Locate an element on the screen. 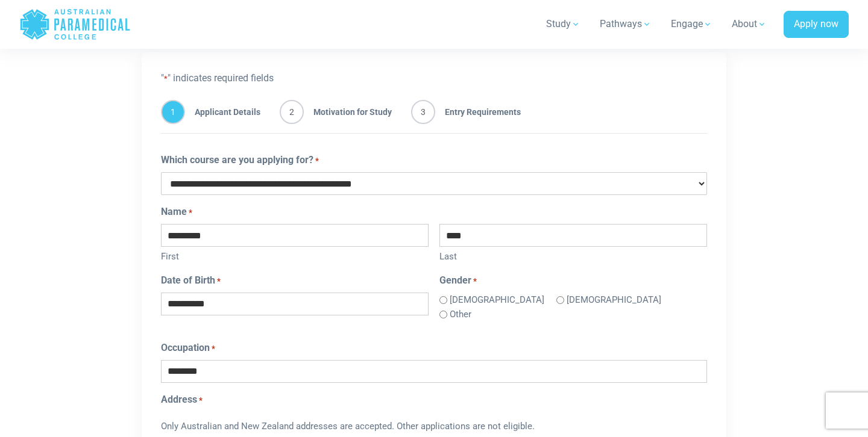  label: Other is located at coordinates (460, 314).